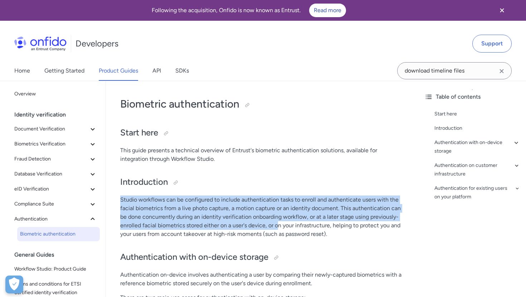  What do you see at coordinates (262, 279) in the screenshot?
I see `p: Authentication on-device involves authenticating a user by comparing their newly-captured biometr...` at bounding box center [262, 279].